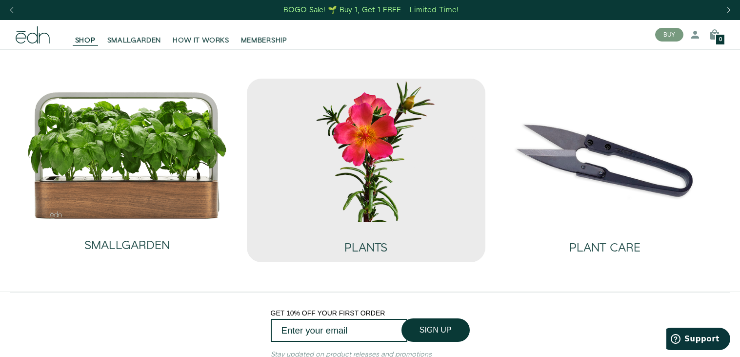 Image resolution: width=740 pixels, height=357 pixels. I want to click on span: MEMBERSHIP, so click(264, 41).